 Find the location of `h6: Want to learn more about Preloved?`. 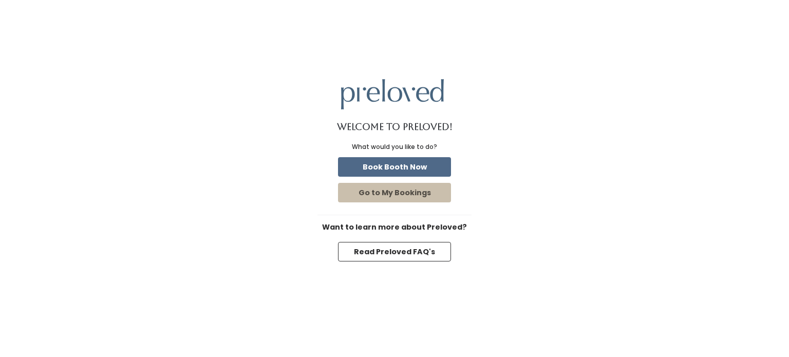

h6: Want to learn more about Preloved? is located at coordinates (394, 227).